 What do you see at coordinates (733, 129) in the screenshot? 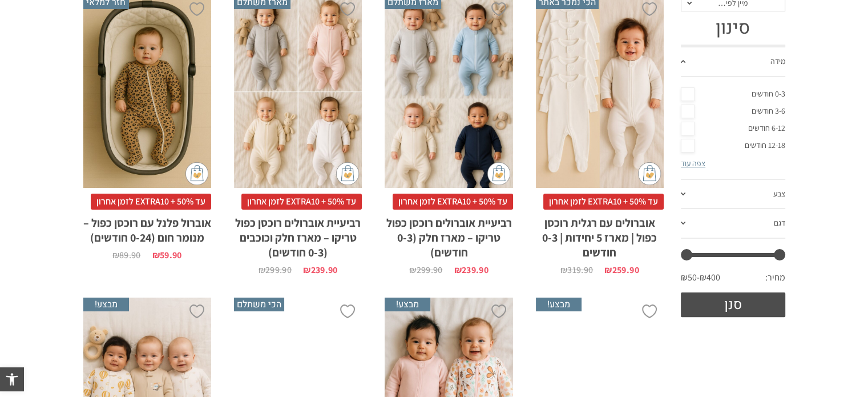
I see `a: 6-12 חודשים` at bounding box center [733, 129].